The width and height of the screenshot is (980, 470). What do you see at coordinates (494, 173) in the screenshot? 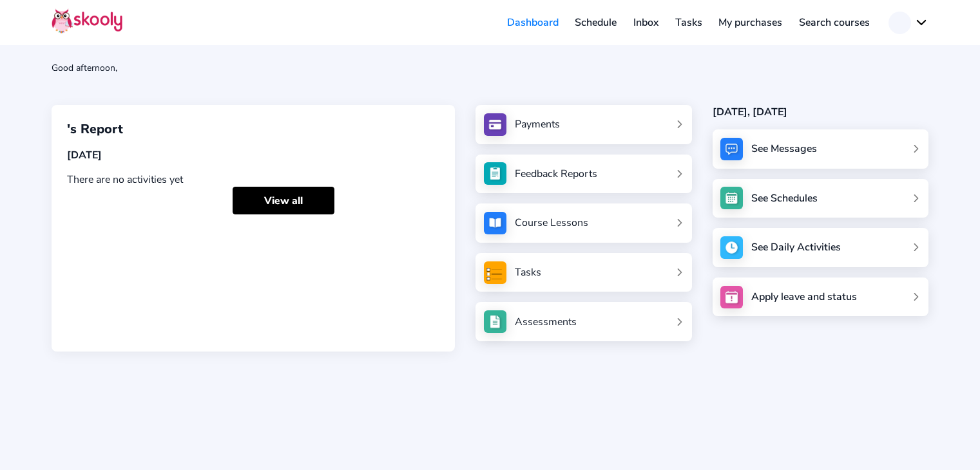
I see `img: see_atten.jpg` at bounding box center [494, 173].